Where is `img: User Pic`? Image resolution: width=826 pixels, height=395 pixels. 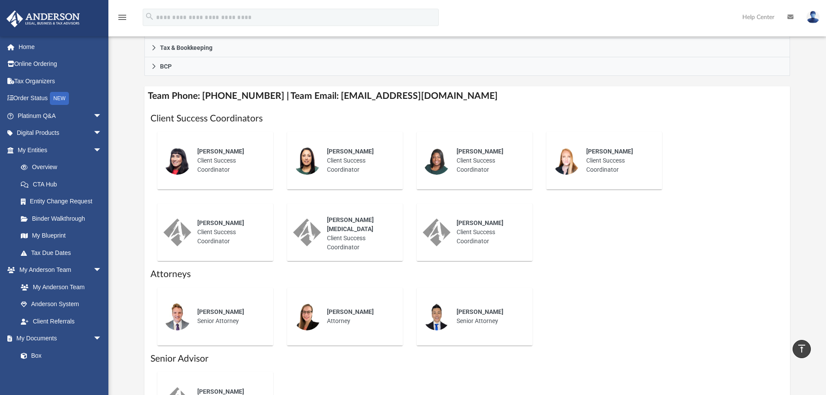 img: User Pic is located at coordinates (813, 17).